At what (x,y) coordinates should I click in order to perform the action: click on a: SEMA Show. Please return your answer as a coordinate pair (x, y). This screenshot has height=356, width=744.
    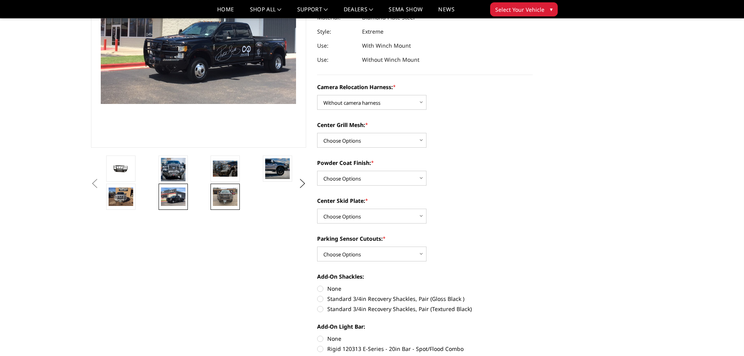
    Looking at the image, I should click on (405, 12).